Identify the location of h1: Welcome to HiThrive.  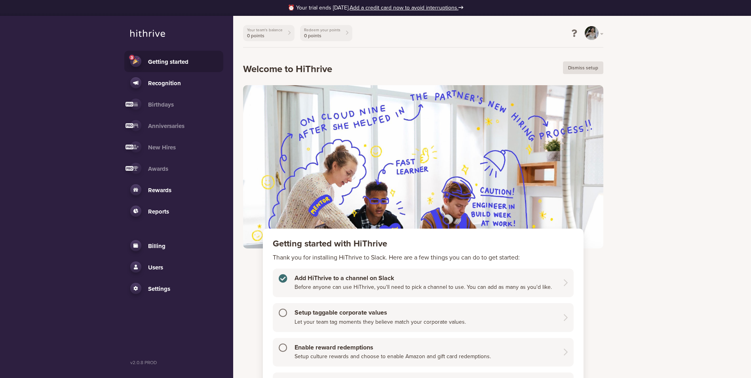
(288, 69).